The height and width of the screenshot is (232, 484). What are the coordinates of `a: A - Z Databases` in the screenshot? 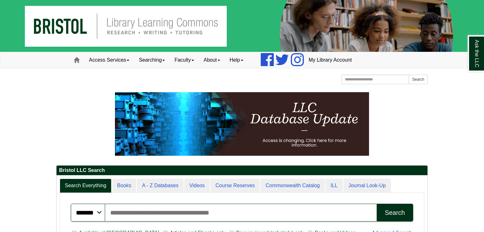 It's located at (160, 186).